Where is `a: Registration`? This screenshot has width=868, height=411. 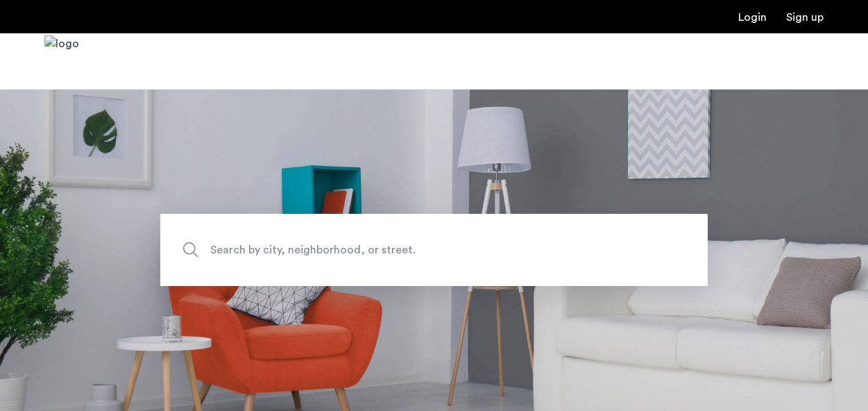 a: Registration is located at coordinates (805, 18).